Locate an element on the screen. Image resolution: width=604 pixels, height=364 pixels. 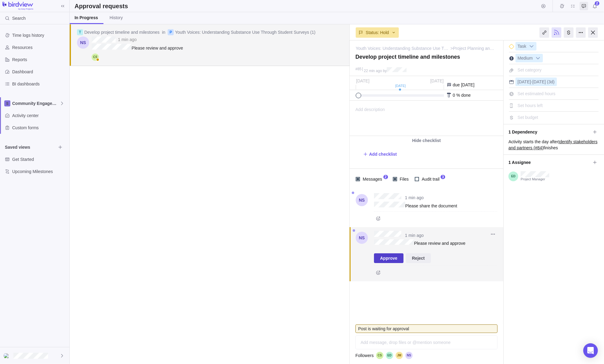
span: 0 is located at coordinates (454, 95).